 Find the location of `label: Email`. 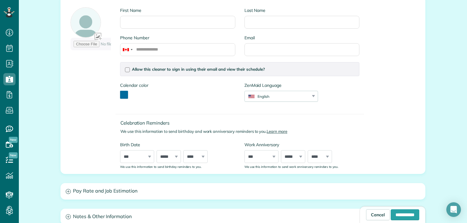

label: Email is located at coordinates (302, 38).